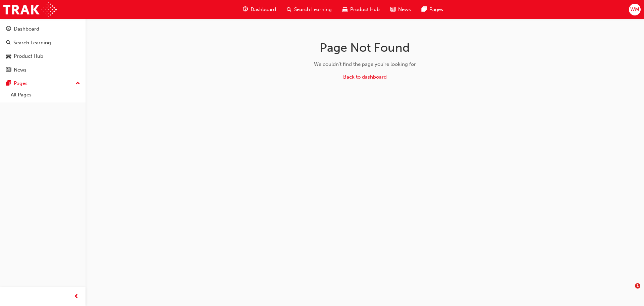 The image size is (644, 306). What do you see at coordinates (405, 9) in the screenshot?
I see `span: News` at bounding box center [405, 9].